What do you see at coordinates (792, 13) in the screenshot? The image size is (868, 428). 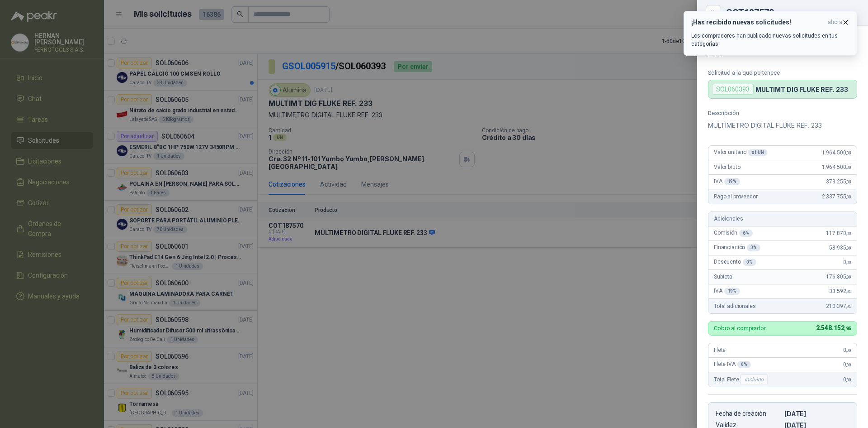 I see `div: COT187570` at bounding box center [792, 13].